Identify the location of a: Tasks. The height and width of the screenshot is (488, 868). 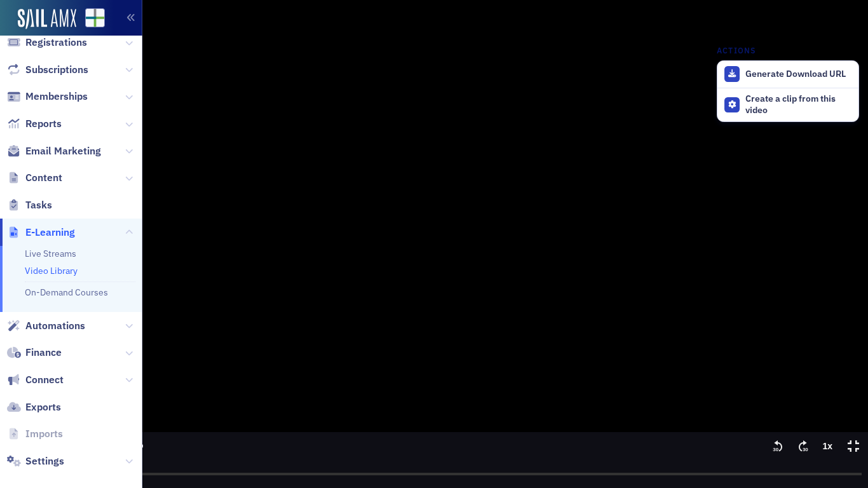
(29, 205).